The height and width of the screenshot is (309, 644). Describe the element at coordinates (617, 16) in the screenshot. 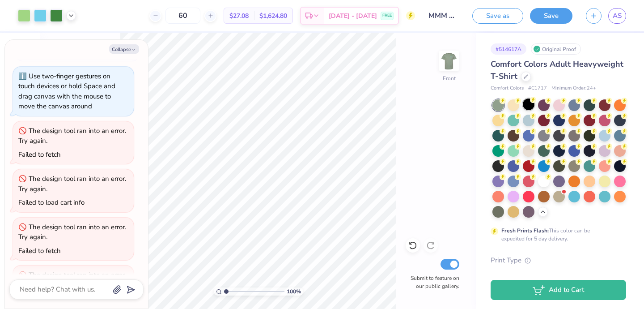

I see `span: AS` at that location.